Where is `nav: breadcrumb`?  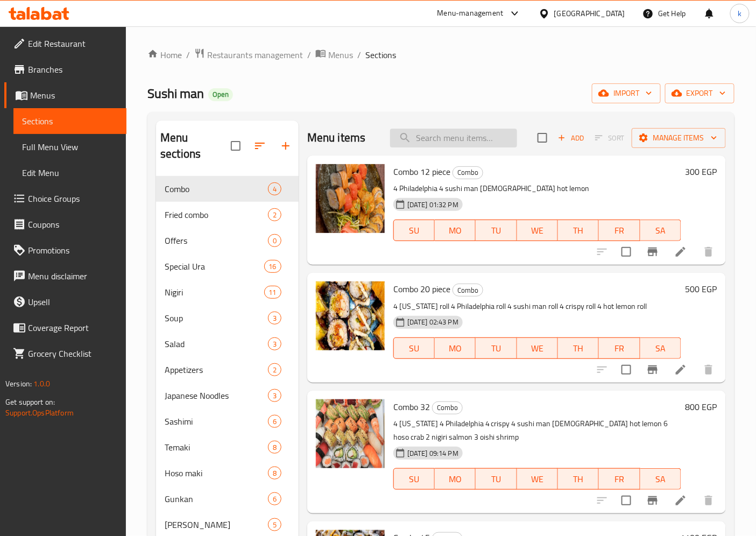
nav: breadcrumb is located at coordinates (441, 55).